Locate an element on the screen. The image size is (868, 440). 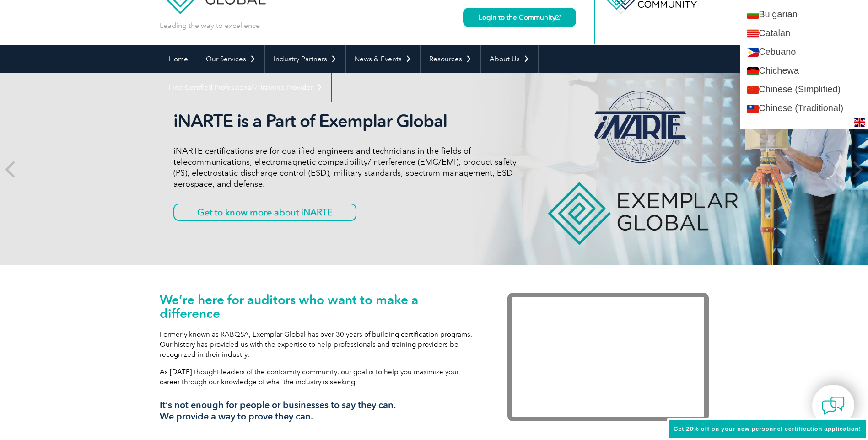
img: en is located at coordinates (859, 122).